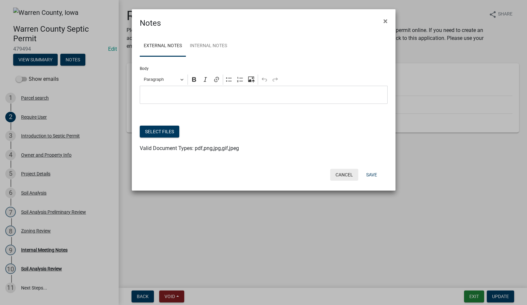 The image size is (527, 305). What do you see at coordinates (144, 69) in the screenshot?
I see `label: Body` at bounding box center [144, 69].